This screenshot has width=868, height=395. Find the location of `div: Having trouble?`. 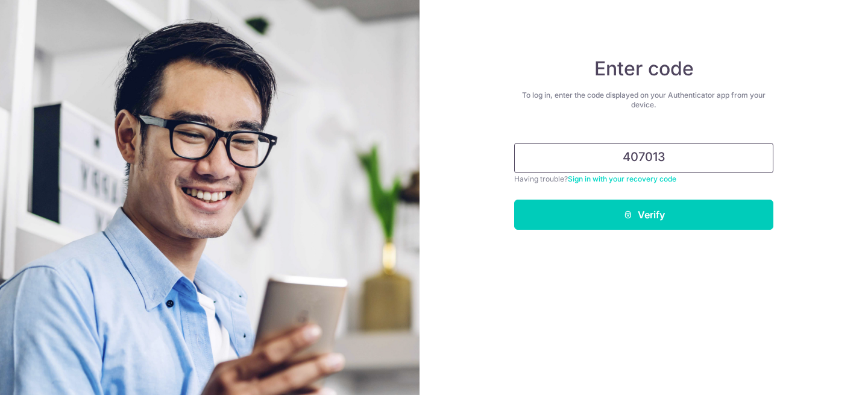

div: Having trouble? is located at coordinates (643, 179).